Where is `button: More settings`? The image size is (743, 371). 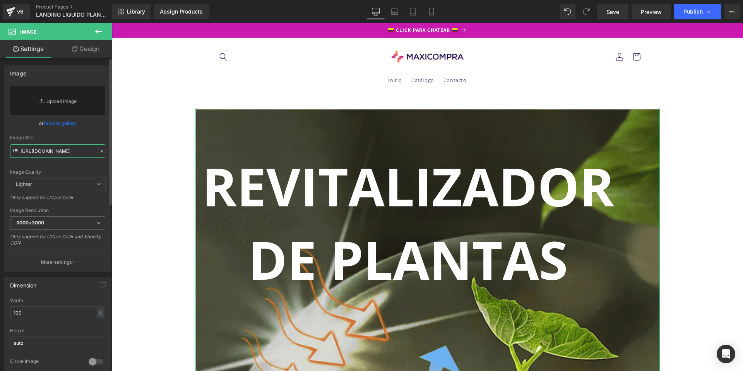
button: More settings is located at coordinates (58, 262).